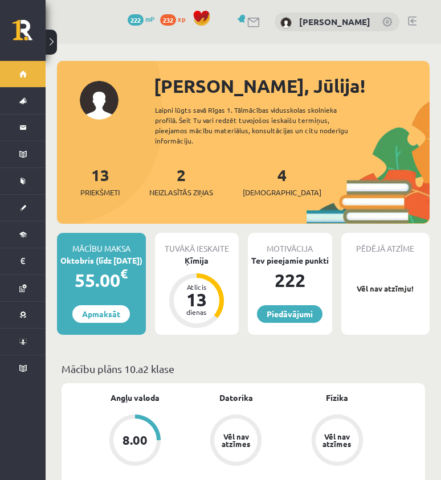 The image size is (441, 480). I want to click on div: 55.00, so click(101, 280).